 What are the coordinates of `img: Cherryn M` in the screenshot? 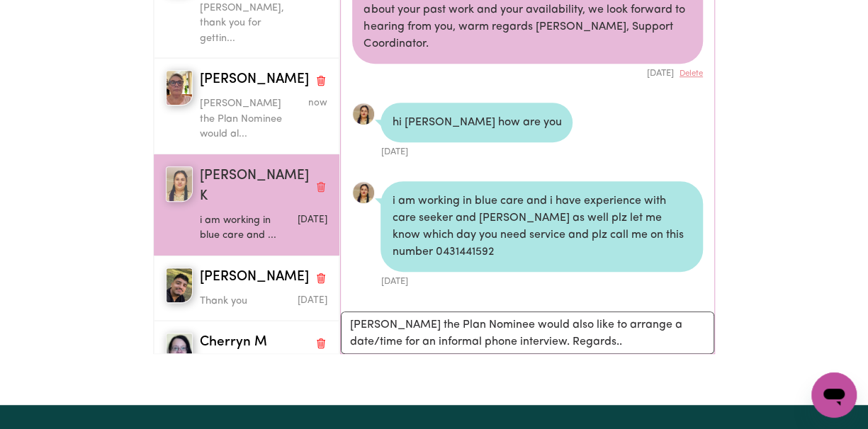 It's located at (179, 350).